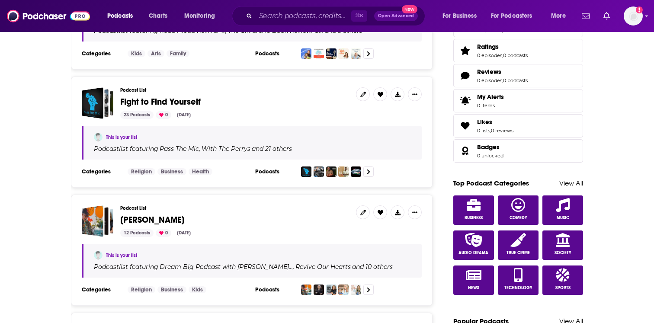 The width and height of the screenshot is (654, 323). What do you see at coordinates (489, 147) in the screenshot?
I see `span: Badges` at bounding box center [489, 147].